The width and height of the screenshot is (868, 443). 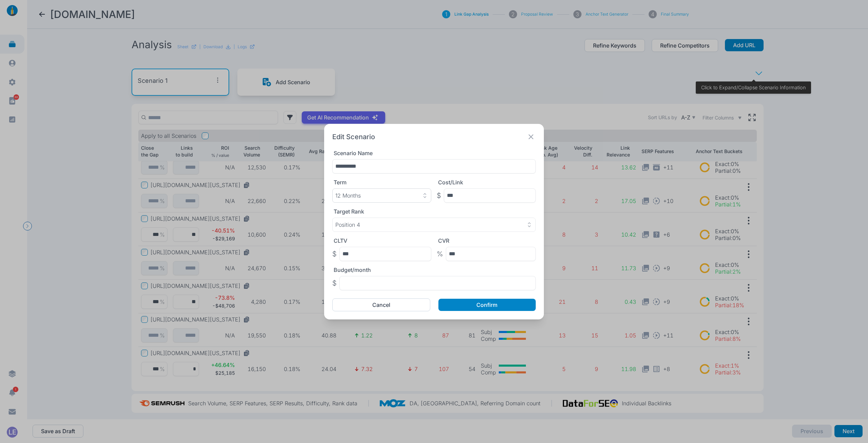 What do you see at coordinates (348, 196) in the screenshot?
I see `p: 12 Months` at bounding box center [348, 196].